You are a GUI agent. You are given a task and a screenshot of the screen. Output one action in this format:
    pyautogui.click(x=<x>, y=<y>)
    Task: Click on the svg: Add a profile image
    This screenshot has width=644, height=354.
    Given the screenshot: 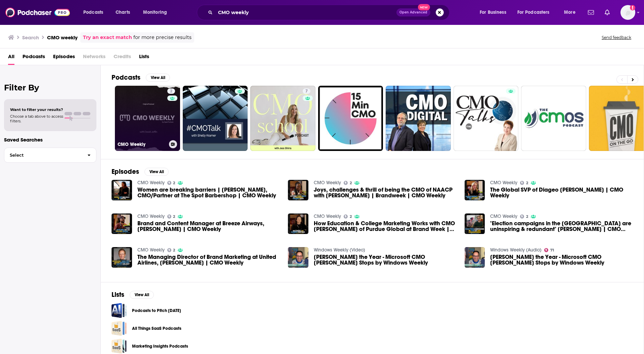 What is the action you would take?
    pyautogui.click(x=632, y=8)
    